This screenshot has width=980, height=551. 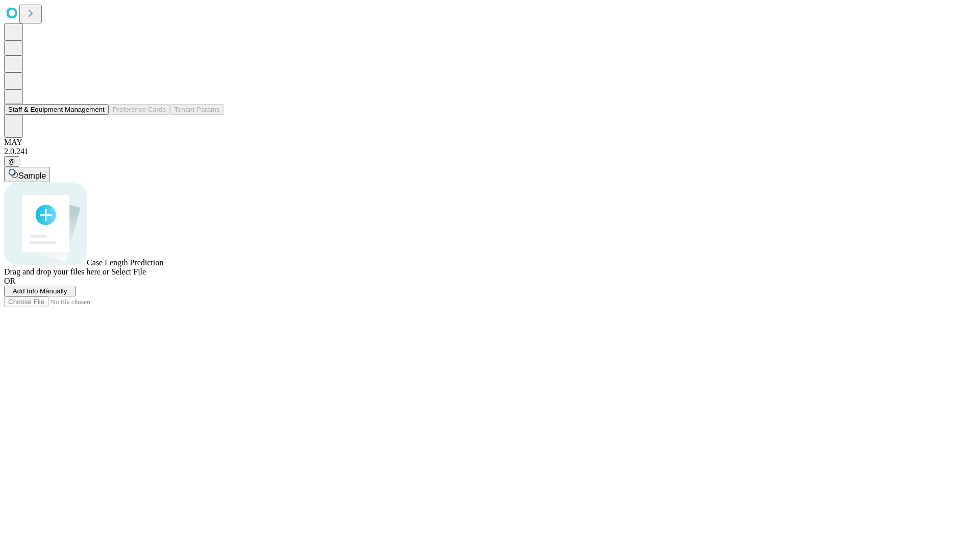 I want to click on span: Drag and drop your files here or, so click(x=56, y=271).